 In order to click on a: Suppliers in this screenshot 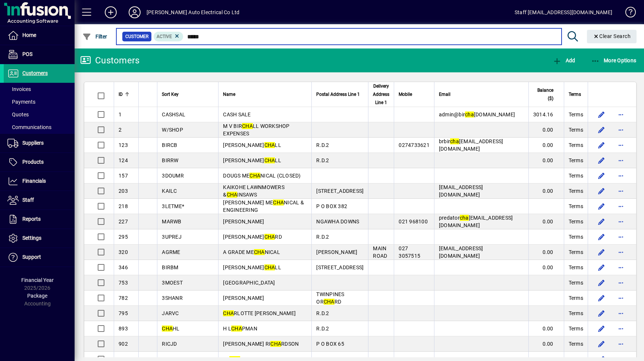, I will do `click(39, 143)`.